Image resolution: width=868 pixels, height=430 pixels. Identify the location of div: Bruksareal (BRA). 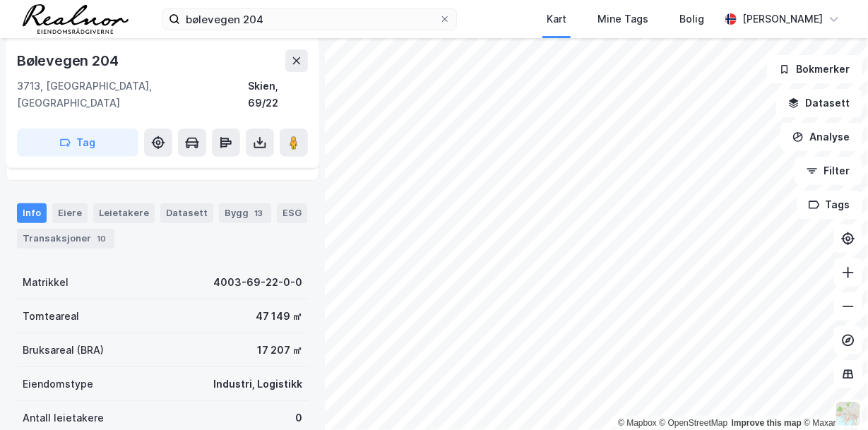
(63, 350).